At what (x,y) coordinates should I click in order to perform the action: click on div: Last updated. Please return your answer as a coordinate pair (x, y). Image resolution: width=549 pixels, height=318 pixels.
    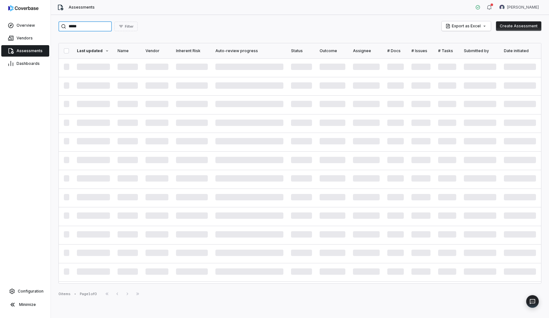
    Looking at the image, I should click on (93, 51).